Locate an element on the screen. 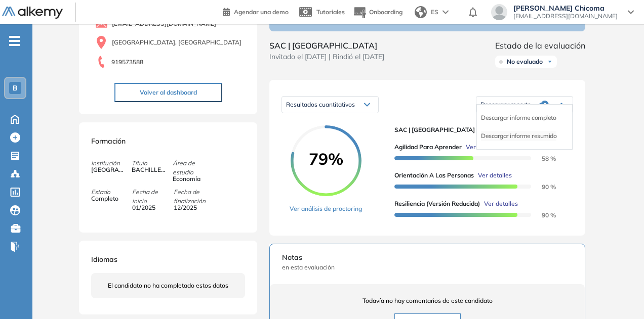 This screenshot has width=644, height=319. span: 79% is located at coordinates (326, 159).